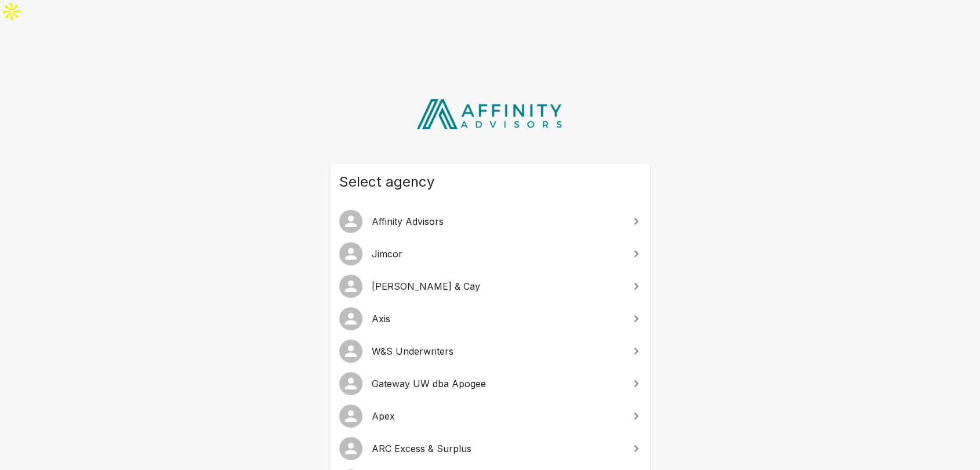 This screenshot has height=470, width=980. Describe the element at coordinates (498, 449) in the screenshot. I see `span: ARC Excess & Surplus` at that location.